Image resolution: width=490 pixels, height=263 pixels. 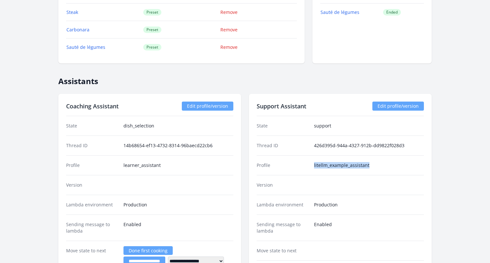 I want to click on a: Carbonara, so click(x=78, y=29).